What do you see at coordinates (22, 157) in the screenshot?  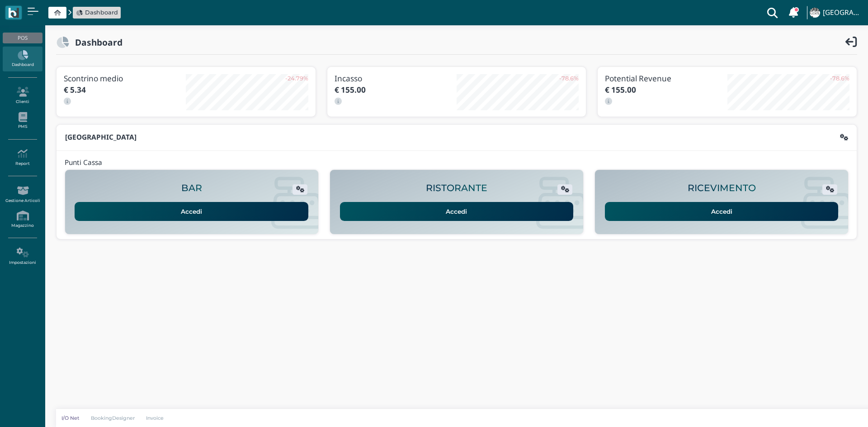 I see `a: Report` at bounding box center [22, 157].